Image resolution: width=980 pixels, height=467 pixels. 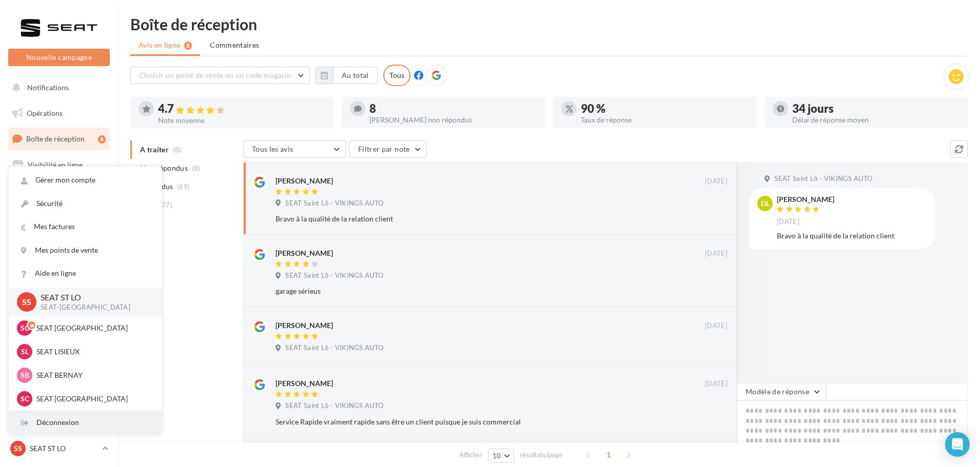 I want to click on div: 4.7, so click(x=242, y=109).